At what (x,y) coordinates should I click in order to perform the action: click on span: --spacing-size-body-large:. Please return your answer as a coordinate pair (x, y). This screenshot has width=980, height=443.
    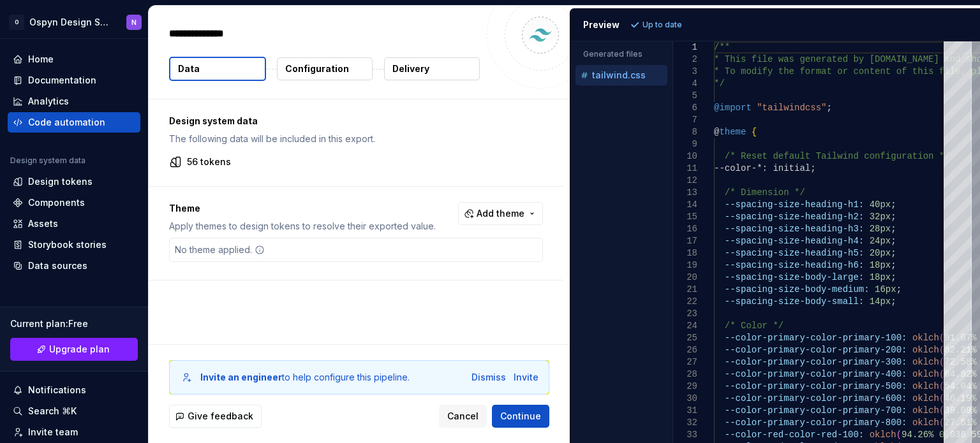
    Looking at the image, I should click on (794, 277).